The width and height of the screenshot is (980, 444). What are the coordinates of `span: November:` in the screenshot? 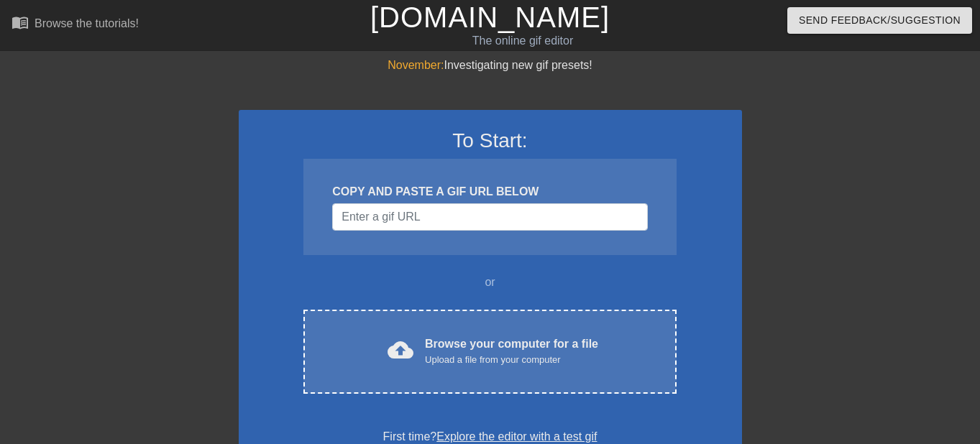 It's located at (416, 64).